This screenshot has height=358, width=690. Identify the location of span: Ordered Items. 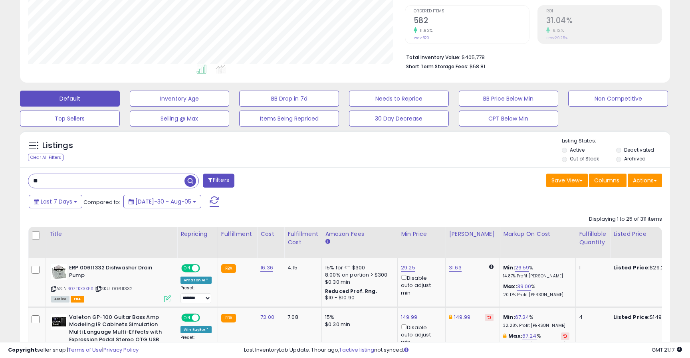
(471, 11).